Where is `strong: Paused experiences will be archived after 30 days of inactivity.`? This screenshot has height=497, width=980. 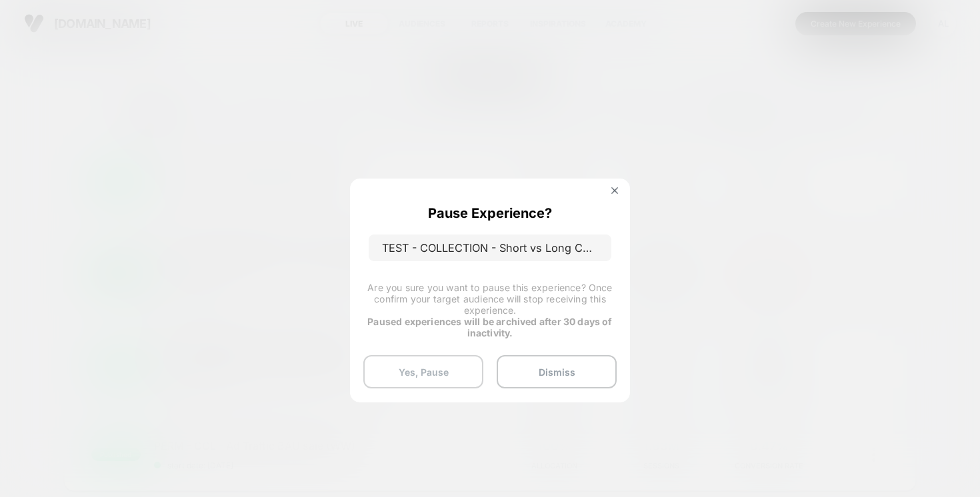
strong: Paused experiences will be archived after 30 days of inactivity. is located at coordinates (489, 327).